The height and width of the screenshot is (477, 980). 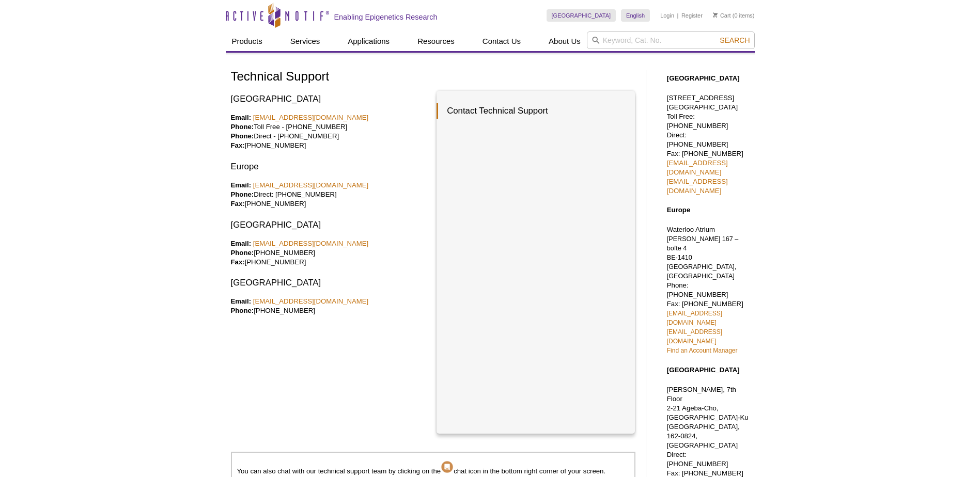 What do you see at coordinates (501, 41) in the screenshot?
I see `a: Contact Us` at bounding box center [501, 41].